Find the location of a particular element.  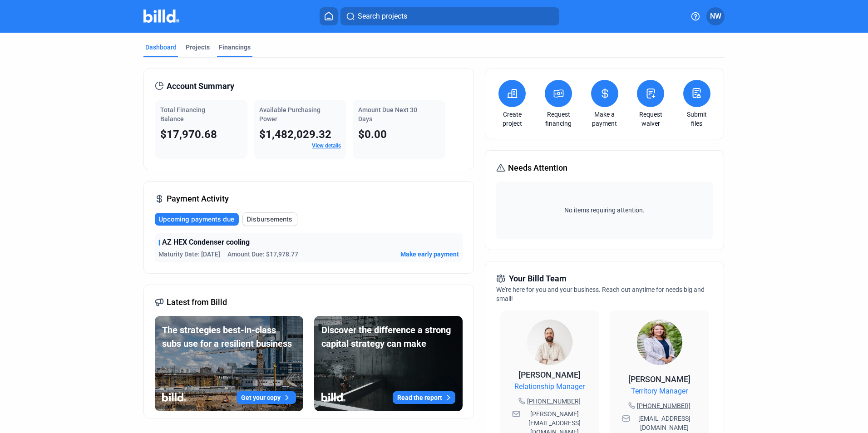

button: Search projects is located at coordinates (450, 17).